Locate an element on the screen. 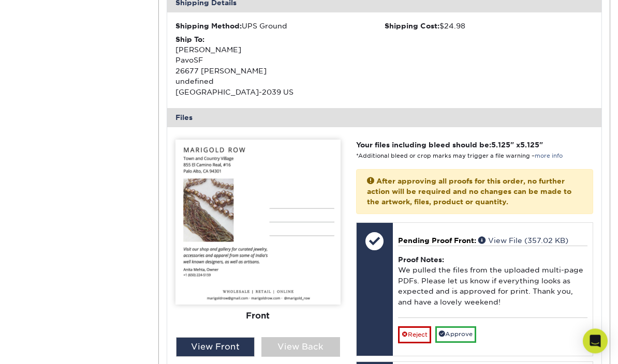  a: View File (357.02 KB) is located at coordinates (524, 241).